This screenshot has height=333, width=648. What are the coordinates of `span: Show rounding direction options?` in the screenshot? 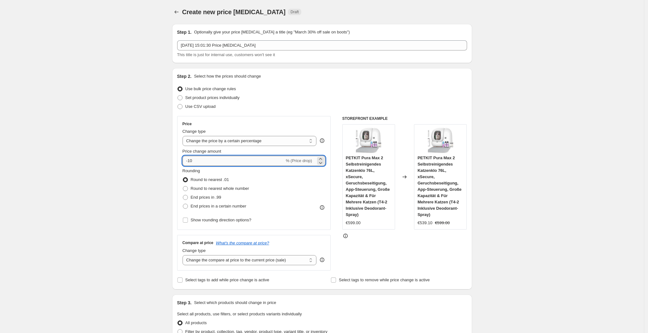 It's located at (221, 220).